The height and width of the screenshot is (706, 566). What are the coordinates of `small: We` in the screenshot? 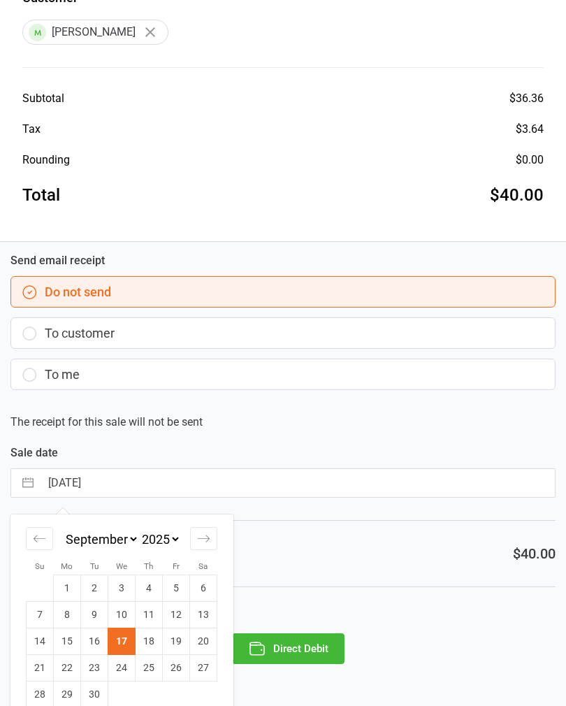 It's located at (122, 566).